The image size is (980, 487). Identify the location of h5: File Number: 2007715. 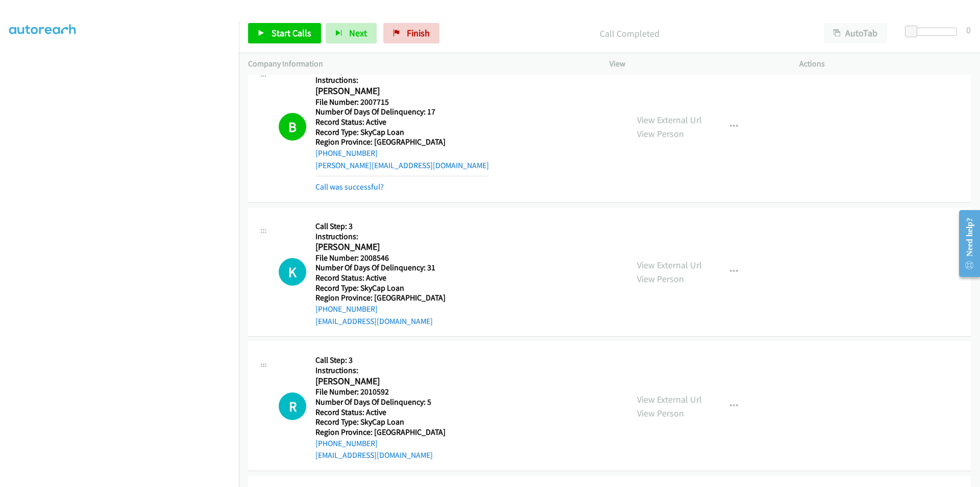
(402, 102).